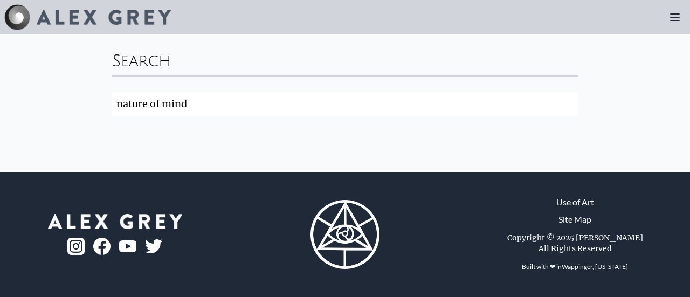  I want to click on img: ig-logo.png, so click(76, 246).